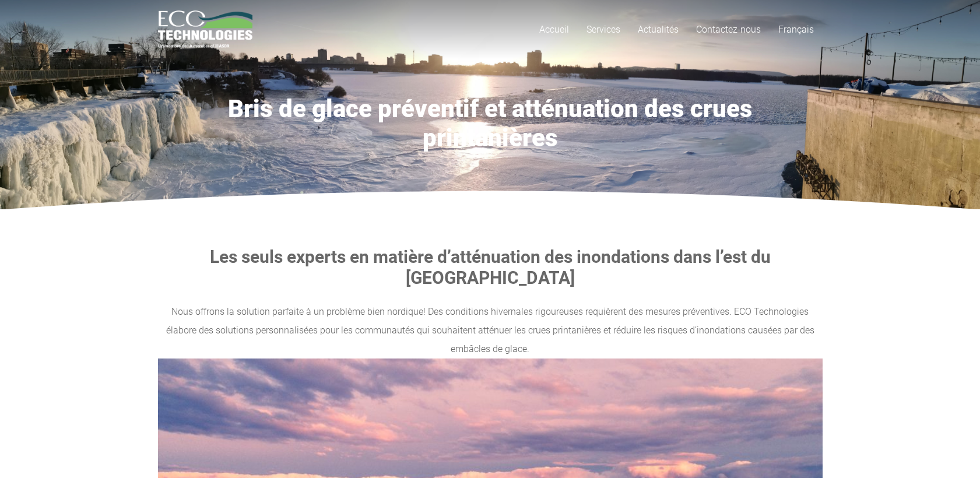  I want to click on span: Services, so click(604, 29).